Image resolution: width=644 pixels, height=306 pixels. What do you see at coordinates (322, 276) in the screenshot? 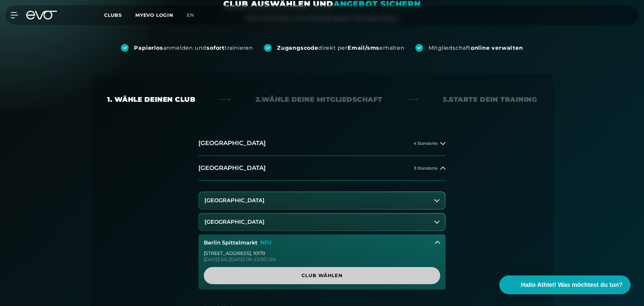
I see `a: Club wählen` at bounding box center [322, 276].